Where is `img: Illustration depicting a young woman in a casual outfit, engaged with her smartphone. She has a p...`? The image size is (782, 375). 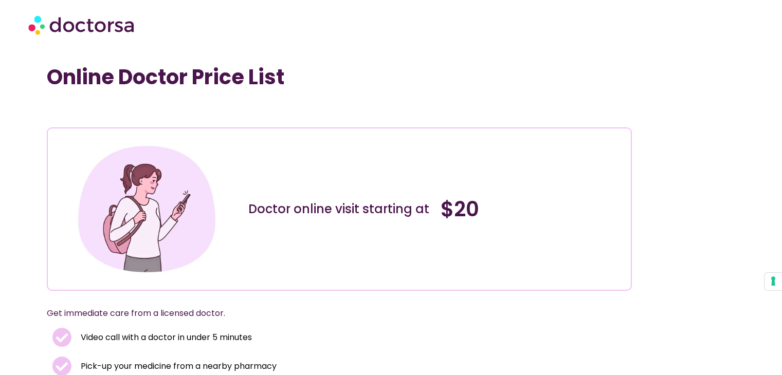 img: Illustration depicting a young woman in a casual outfit, engaged with her smartphone. She has a p... is located at coordinates (147, 209).